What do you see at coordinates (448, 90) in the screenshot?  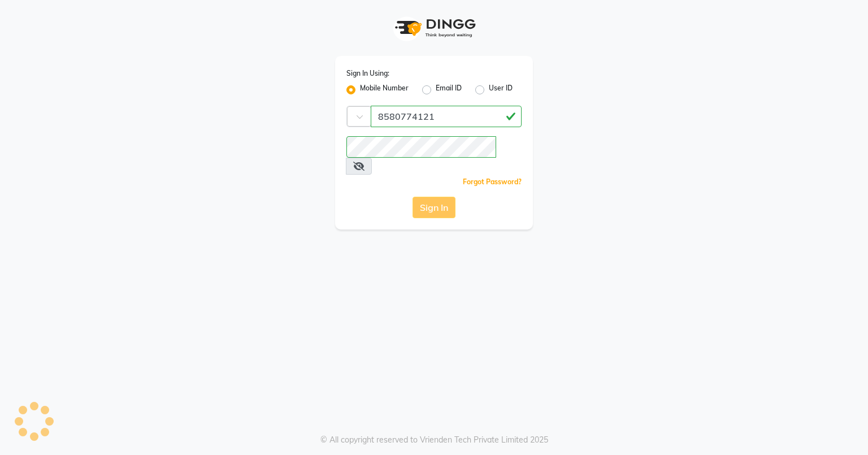 I see `label: Email ID` at bounding box center [448, 90].